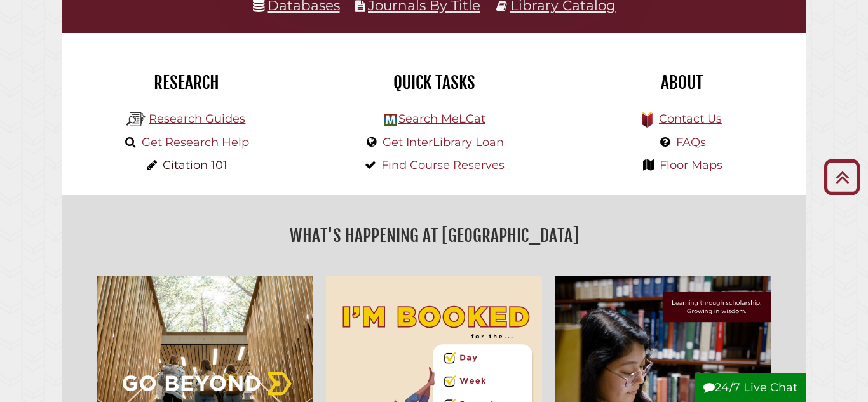  What do you see at coordinates (681, 82) in the screenshot?
I see `h2: About` at bounding box center [681, 82].